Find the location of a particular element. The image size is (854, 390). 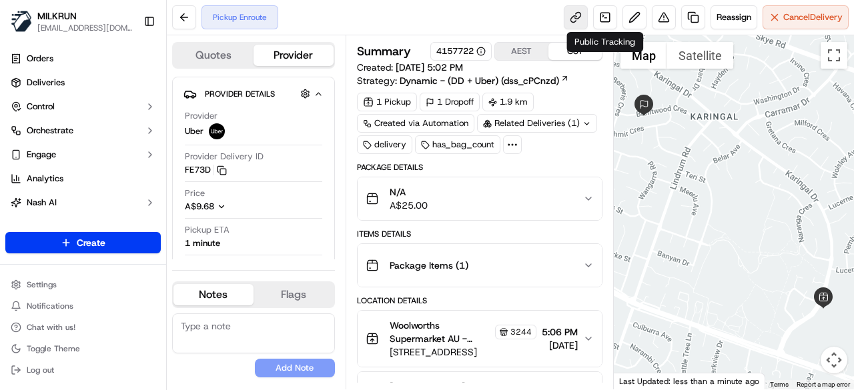

div: Items Details is located at coordinates (480, 234).